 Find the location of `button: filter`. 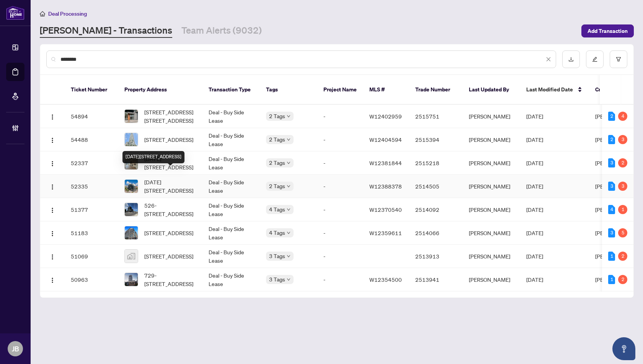

button: filter is located at coordinates (618, 60).